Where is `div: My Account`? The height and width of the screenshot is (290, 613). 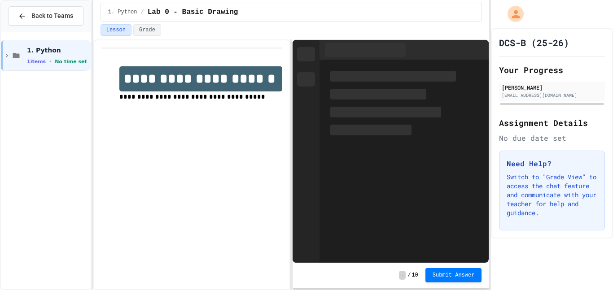
div: My Account is located at coordinates (512, 14).